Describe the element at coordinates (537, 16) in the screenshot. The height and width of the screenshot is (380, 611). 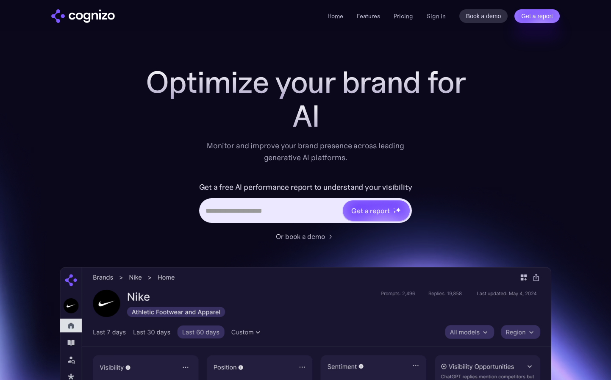
I see `a: Get a report` at that location.